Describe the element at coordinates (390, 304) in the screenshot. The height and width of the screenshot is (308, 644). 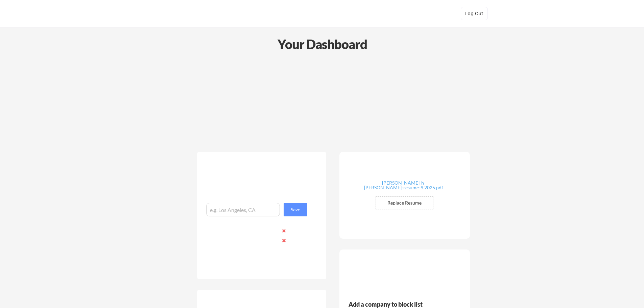
I see `div: Add a company to block list` at that location.